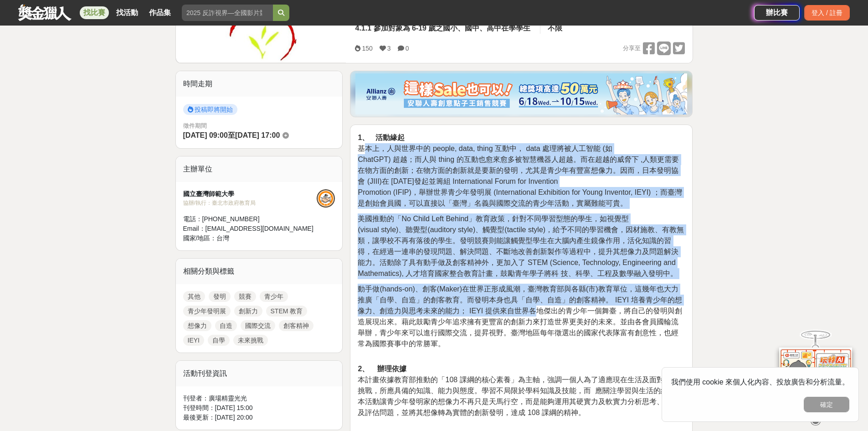 The image size is (868, 431). What do you see at coordinates (442, 28) in the screenshot?
I see `span: 4.1.1 參加對象為 6-19 歲之國小、國中、高中在學學生` at bounding box center [442, 28].